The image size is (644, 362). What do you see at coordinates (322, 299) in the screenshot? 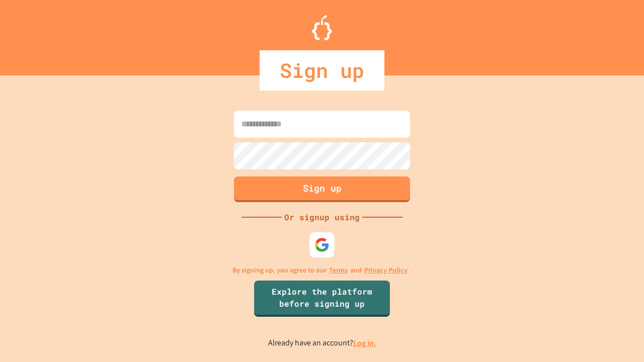
I see `a: Explore the platform before signing up` at bounding box center [322, 299].